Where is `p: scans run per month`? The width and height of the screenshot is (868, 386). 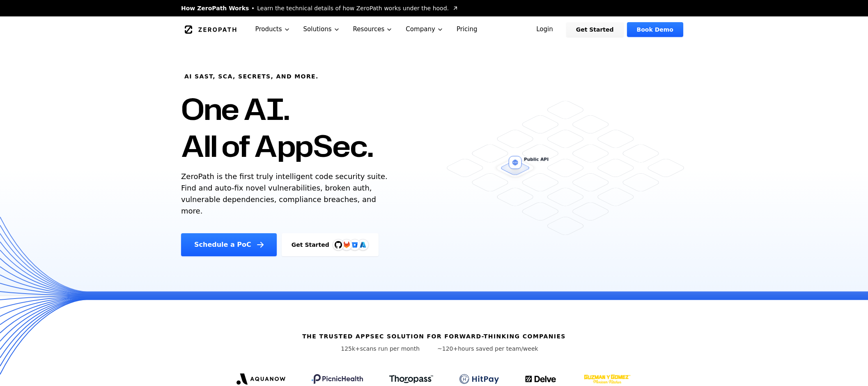 p: scans run per month is located at coordinates (380, 348).